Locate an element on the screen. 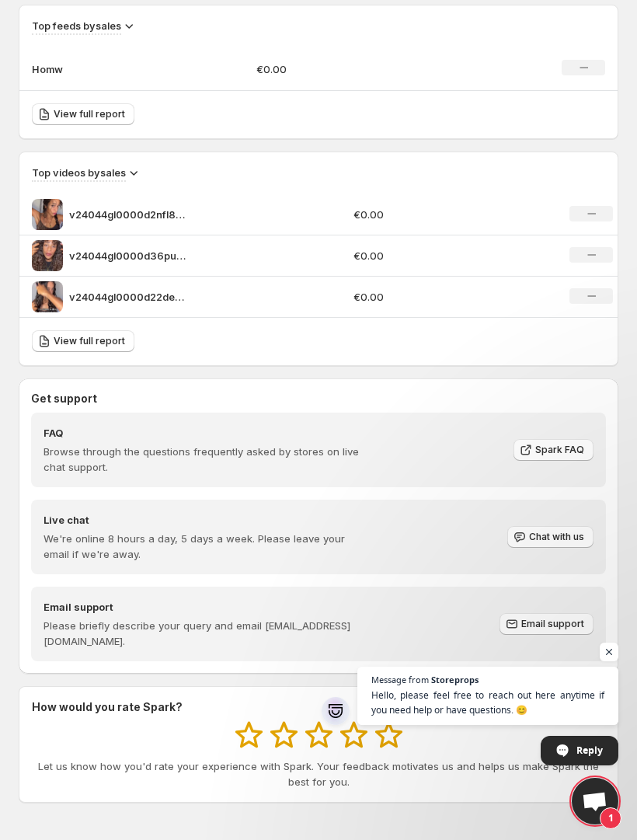 Image resolution: width=637 pixels, height=840 pixels. p: Browse through the questions frequently asked by stores on live chat support. is located at coordinates (204, 459).